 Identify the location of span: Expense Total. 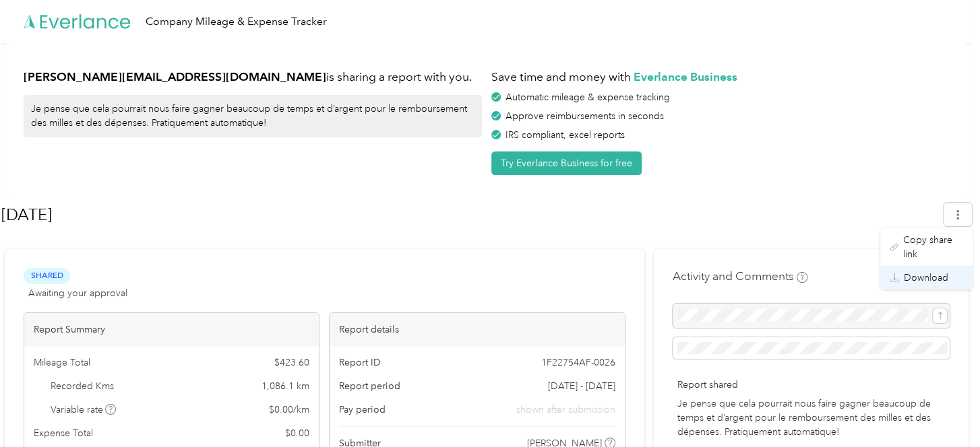
(64, 433).